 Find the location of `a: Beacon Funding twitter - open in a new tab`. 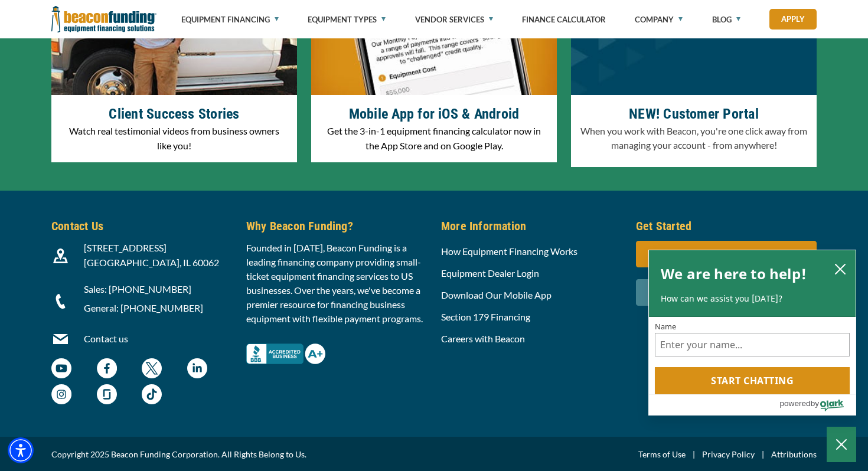

a: Beacon Funding twitter - open in a new tab is located at coordinates (152, 369).